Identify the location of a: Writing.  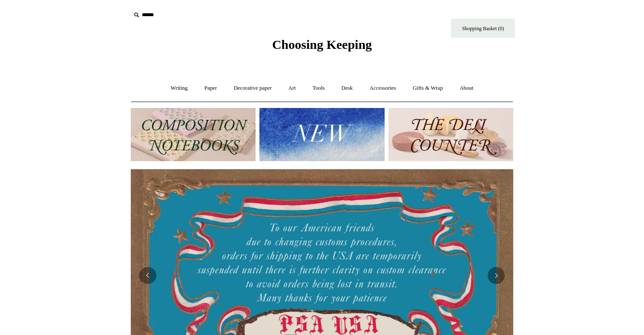
(179, 88).